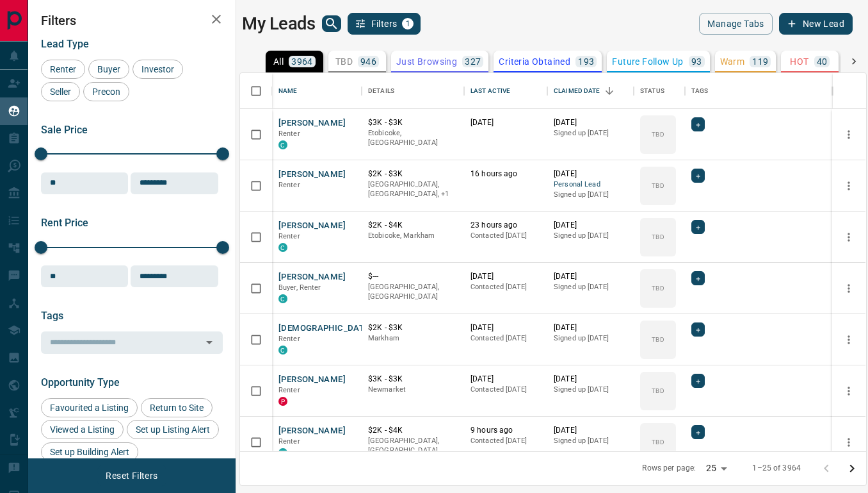 Image resolution: width=868 pixels, height=493 pixels. I want to click on p: $2K - $3K, so click(413, 327).